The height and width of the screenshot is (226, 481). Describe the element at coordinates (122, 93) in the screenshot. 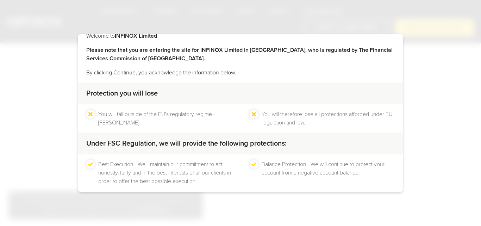

I see `strong: Protection you will lose` at that location.